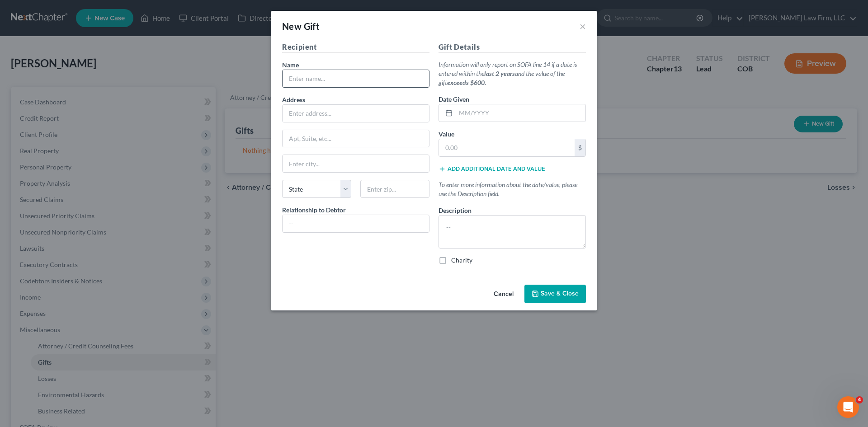  Describe the element at coordinates (520, 113) in the screenshot. I see `input: MM/YYYY` at that location.